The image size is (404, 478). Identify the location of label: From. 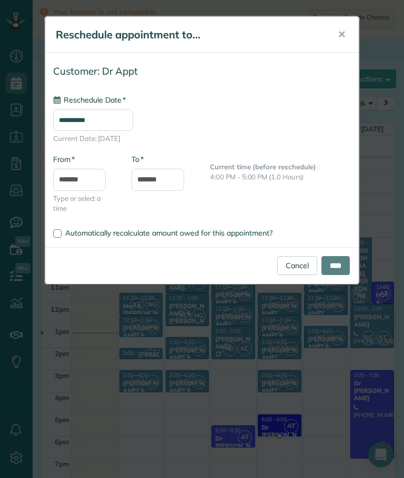
(64, 159).